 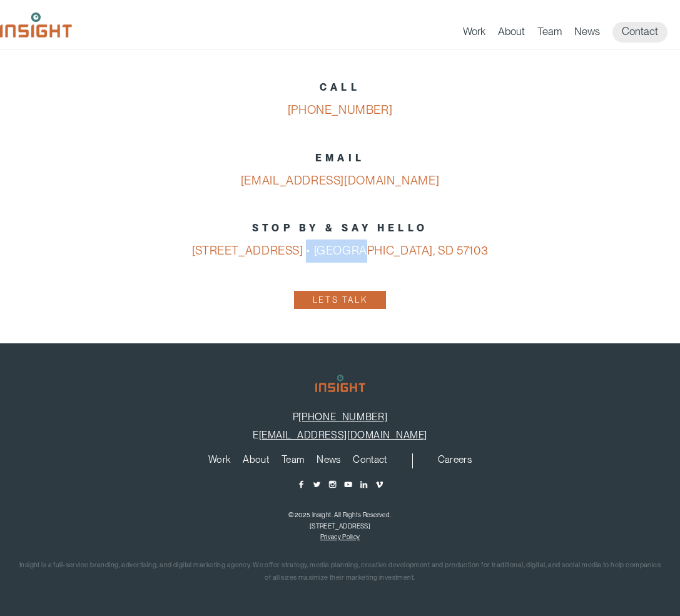 I want to click on a: YouTube, so click(x=348, y=484).